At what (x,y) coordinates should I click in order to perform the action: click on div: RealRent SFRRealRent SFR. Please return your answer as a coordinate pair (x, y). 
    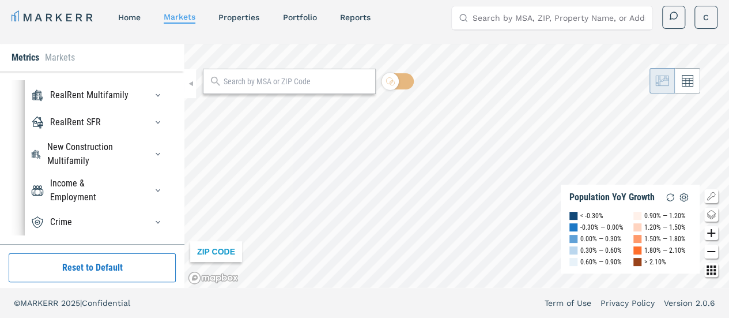
    Looking at the image, I should click on (99, 122).